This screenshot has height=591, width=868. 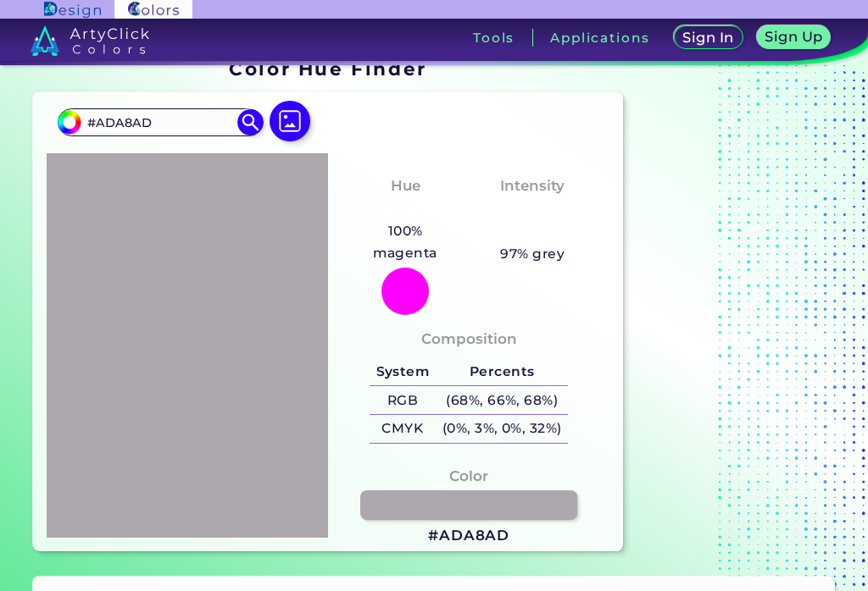 What do you see at coordinates (405, 211) in the screenshot?
I see `h3: Magenta` at bounding box center [405, 211].